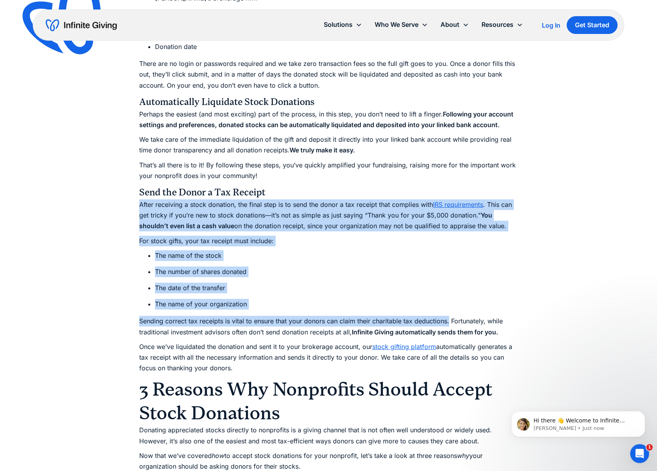  What do you see at coordinates (329, 357) in the screenshot?
I see `p: Once we’ve liquidated the donation and sent it to your brokerage account, our automatically gener...` at bounding box center [329, 357].